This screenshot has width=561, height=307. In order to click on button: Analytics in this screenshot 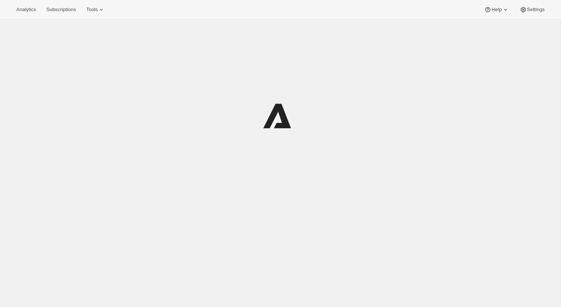, I will do `click(26, 10)`.